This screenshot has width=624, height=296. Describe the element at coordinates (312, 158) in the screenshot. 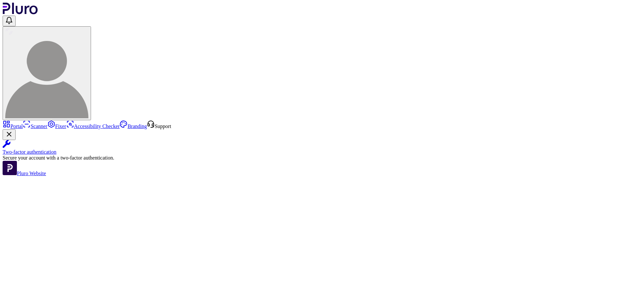

I see `div: Secure your account with a two-factor authentication.` at that location.